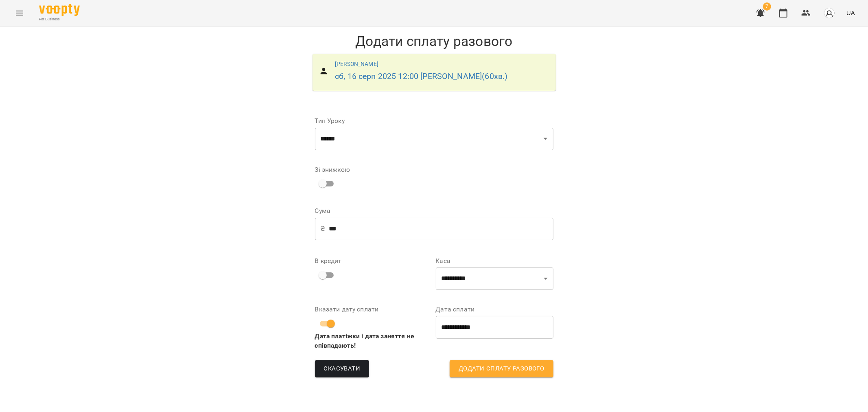 Image resolution: width=868 pixels, height=412 pixels. What do you see at coordinates (59, 19) in the screenshot?
I see `span: For Business` at bounding box center [59, 19].